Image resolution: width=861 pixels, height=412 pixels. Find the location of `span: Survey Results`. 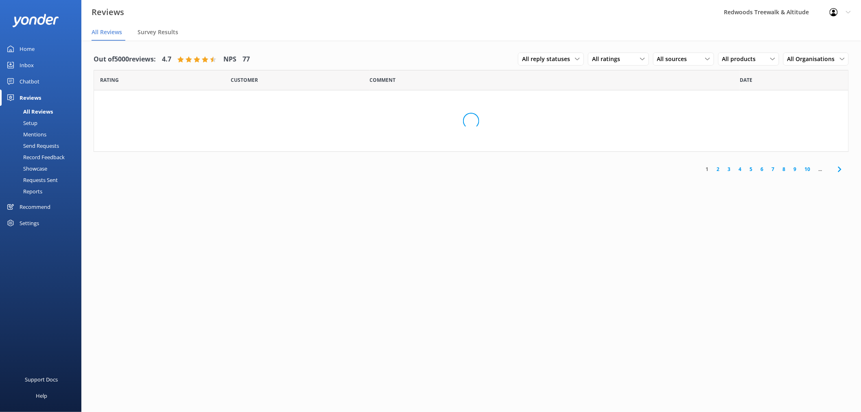

span: Survey Results is located at coordinates (158, 32).